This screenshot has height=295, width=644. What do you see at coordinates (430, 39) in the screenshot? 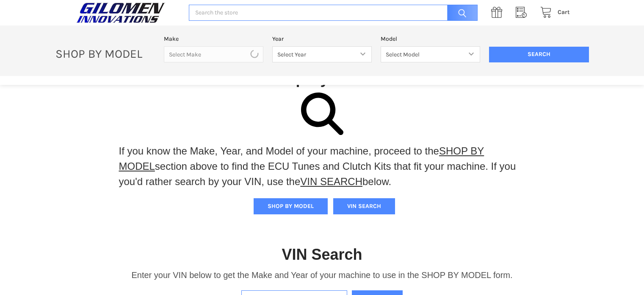
I see `label: Model` at bounding box center [430, 39].